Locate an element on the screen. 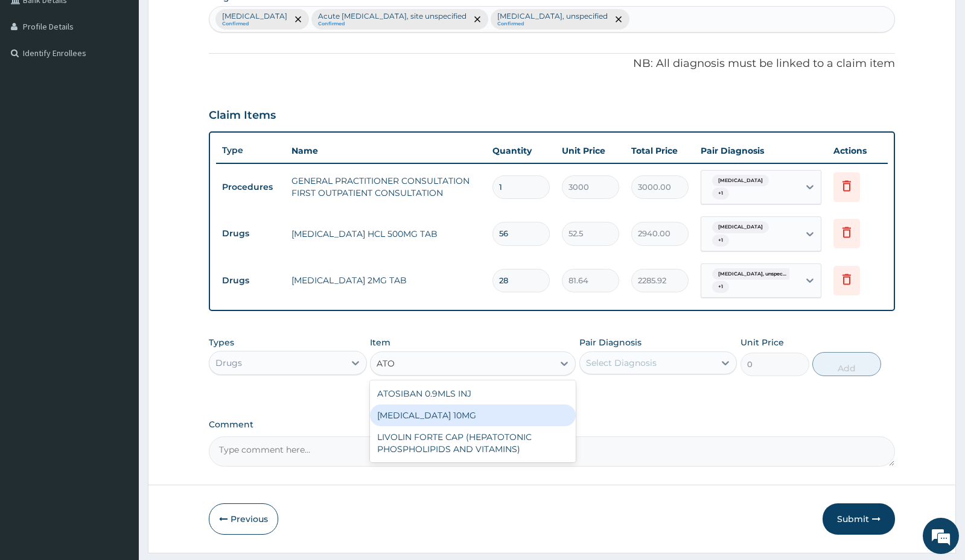 The width and height of the screenshot is (965, 560). div: Drugs is located at coordinates (228, 363).